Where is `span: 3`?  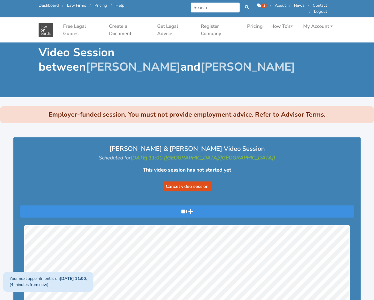 span: 3 is located at coordinates (265, 6).